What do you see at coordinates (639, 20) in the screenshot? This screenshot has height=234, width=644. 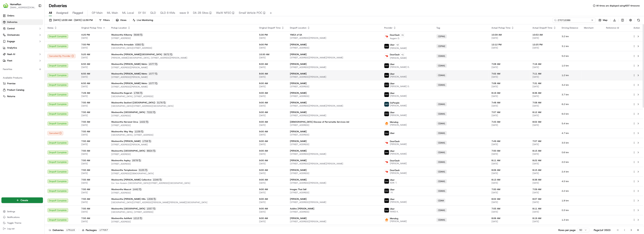 I see `button: Refresh` at bounding box center [639, 20].